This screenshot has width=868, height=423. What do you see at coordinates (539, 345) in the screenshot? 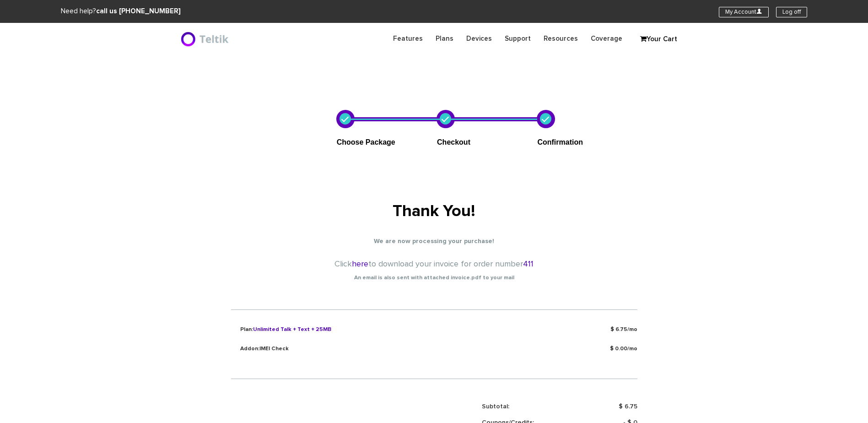
I see `p: $ 0.00/mo` at bounding box center [539, 345].